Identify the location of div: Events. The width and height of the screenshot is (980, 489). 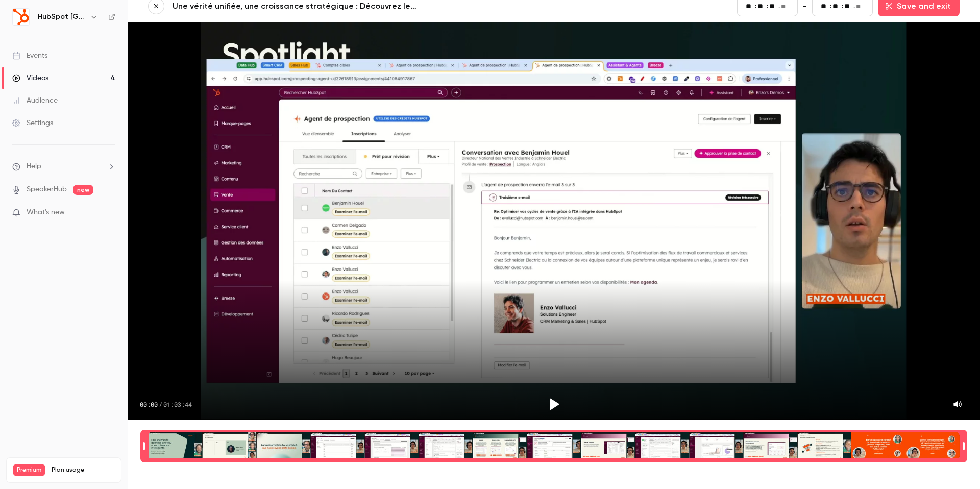
(30, 55).